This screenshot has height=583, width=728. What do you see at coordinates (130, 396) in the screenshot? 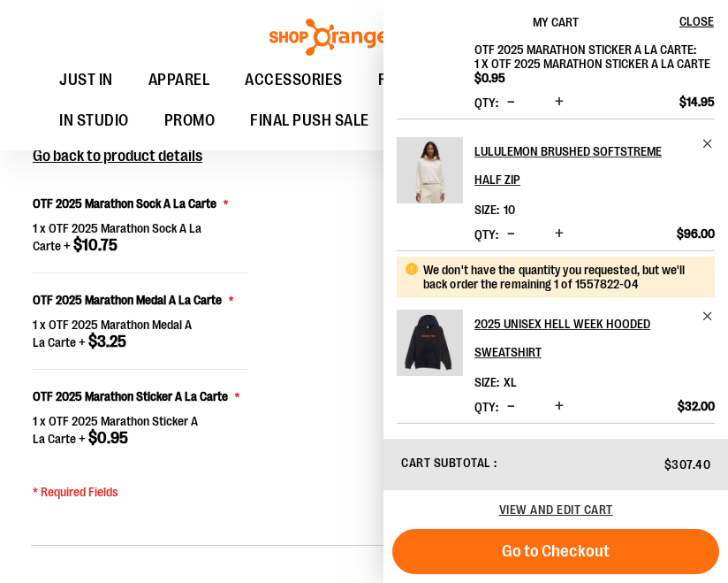
I see `span: OTF 2025 Marathon Sticker A La Carte` at bounding box center [130, 396].